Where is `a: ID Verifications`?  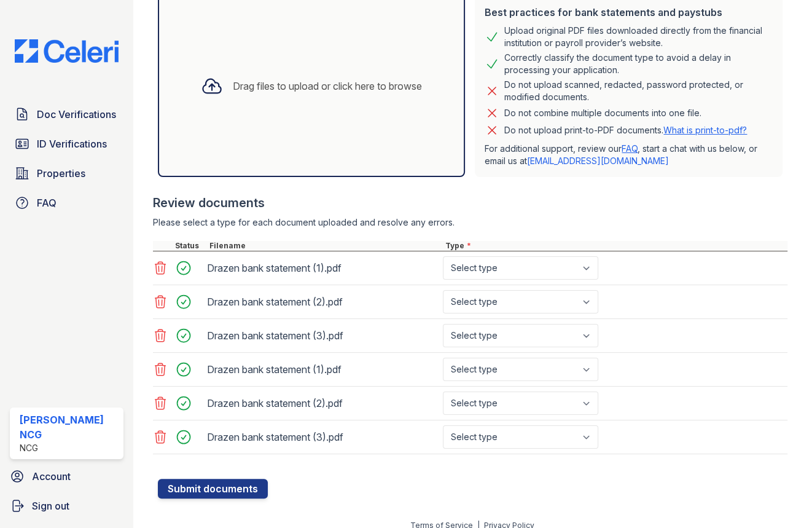
a: ID Verifications is located at coordinates (66, 143).